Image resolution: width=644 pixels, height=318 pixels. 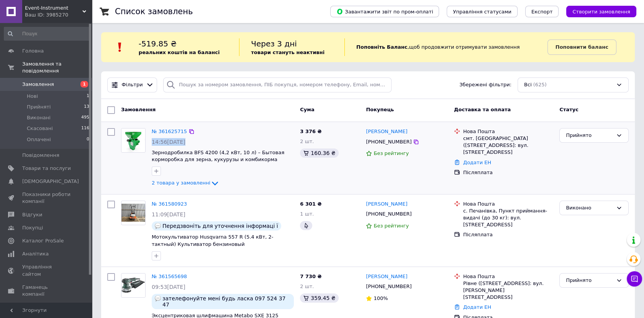 What do you see at coordinates (40, 128) in the screenshot?
I see `span: Скасовані` at bounding box center [40, 128].